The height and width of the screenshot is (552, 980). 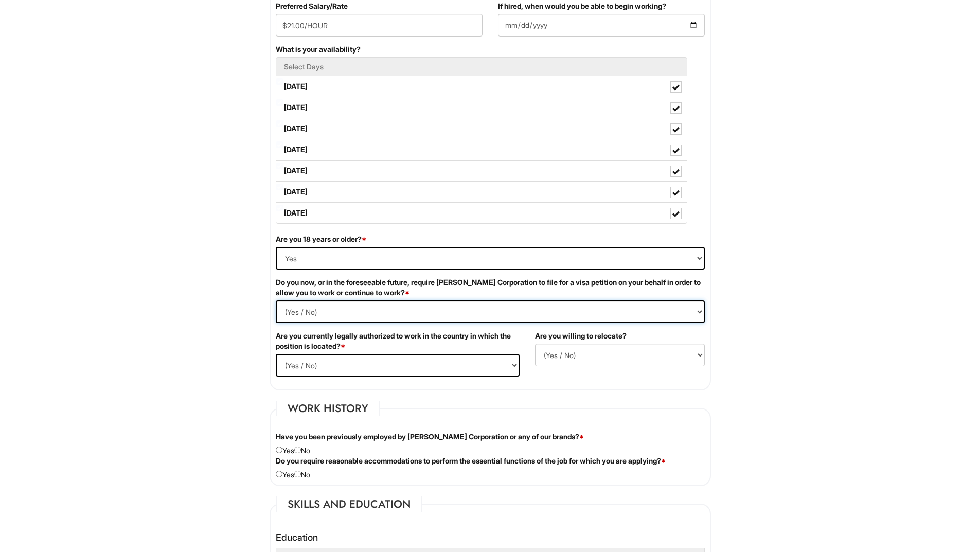 What do you see at coordinates (490, 538) in the screenshot?
I see `h4: Education` at bounding box center [490, 538].